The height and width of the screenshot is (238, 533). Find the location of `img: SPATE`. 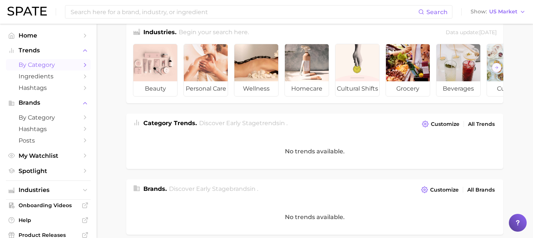

img: SPATE is located at coordinates (27, 11).